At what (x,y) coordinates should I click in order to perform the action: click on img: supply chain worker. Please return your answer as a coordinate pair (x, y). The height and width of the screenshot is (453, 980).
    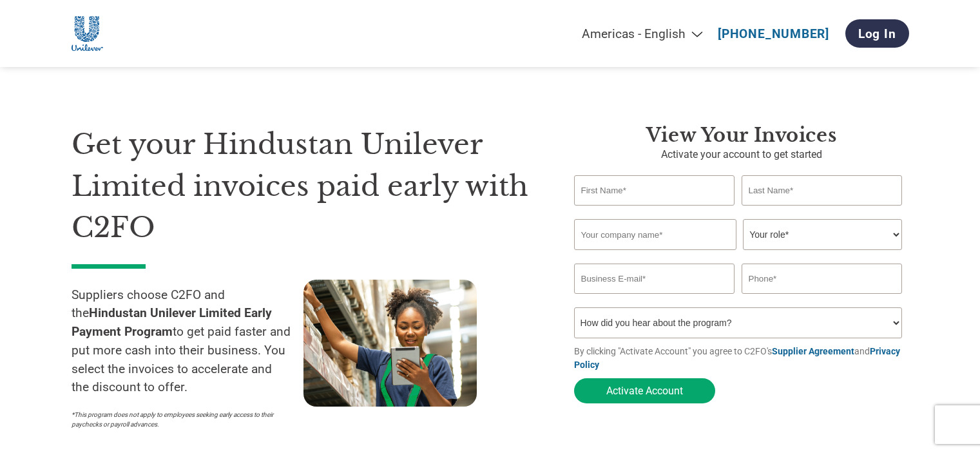
    Looking at the image, I should click on (390, 343).